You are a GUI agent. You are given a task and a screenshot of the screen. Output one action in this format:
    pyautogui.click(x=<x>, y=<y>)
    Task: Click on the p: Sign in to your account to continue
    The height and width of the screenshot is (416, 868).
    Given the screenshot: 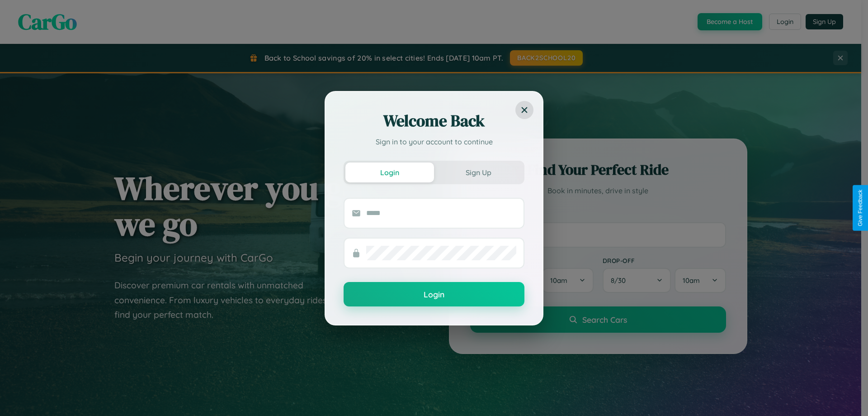 What is the action you would take?
    pyautogui.click(x=434, y=142)
    